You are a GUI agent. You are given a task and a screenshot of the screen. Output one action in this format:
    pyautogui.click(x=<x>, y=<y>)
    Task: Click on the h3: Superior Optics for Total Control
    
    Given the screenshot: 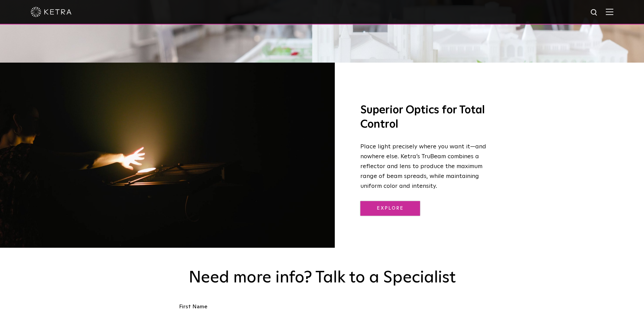 What is the action you would take?
    pyautogui.click(x=424, y=117)
    